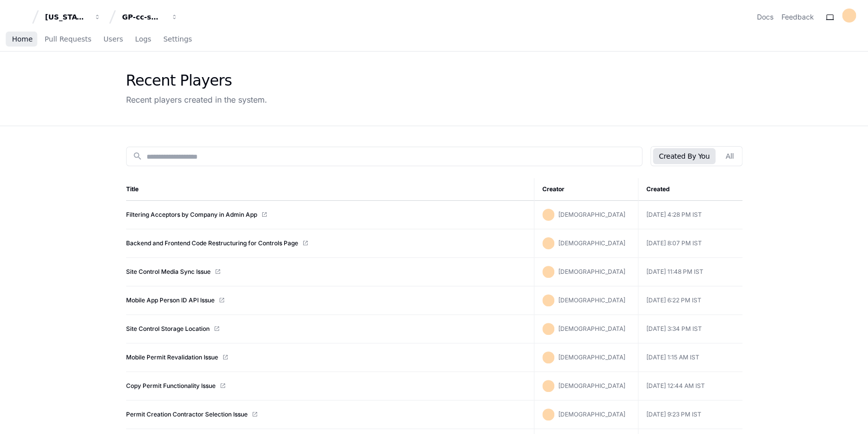 The height and width of the screenshot is (434, 868). I want to click on a: Site Control Storage Location, so click(168, 329).